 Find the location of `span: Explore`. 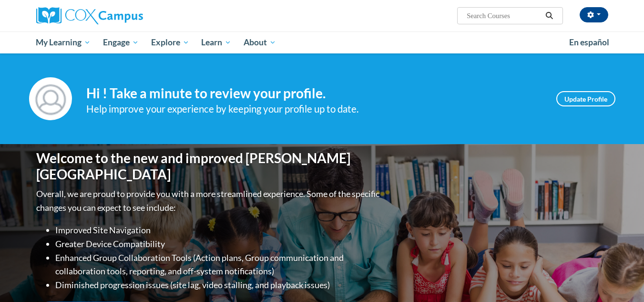

span: Explore is located at coordinates (170, 43).